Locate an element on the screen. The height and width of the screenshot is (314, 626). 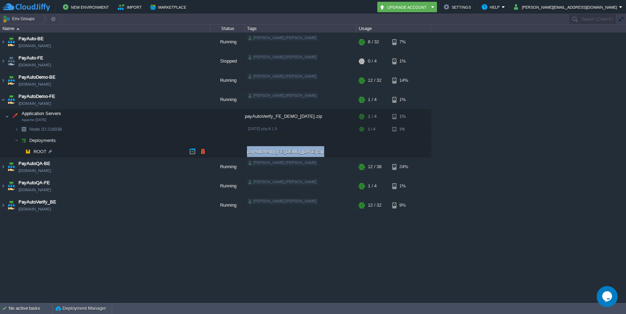
a: PayAuto-FE is located at coordinates (31, 58).